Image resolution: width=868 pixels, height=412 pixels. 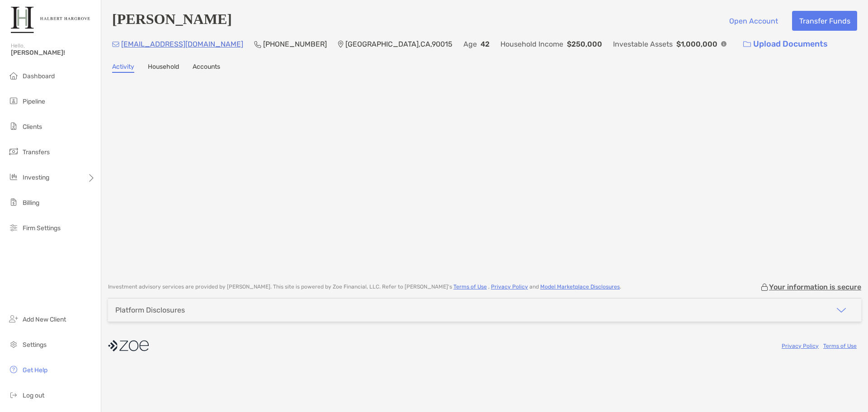 I want to click on p: 42, so click(x=485, y=44).